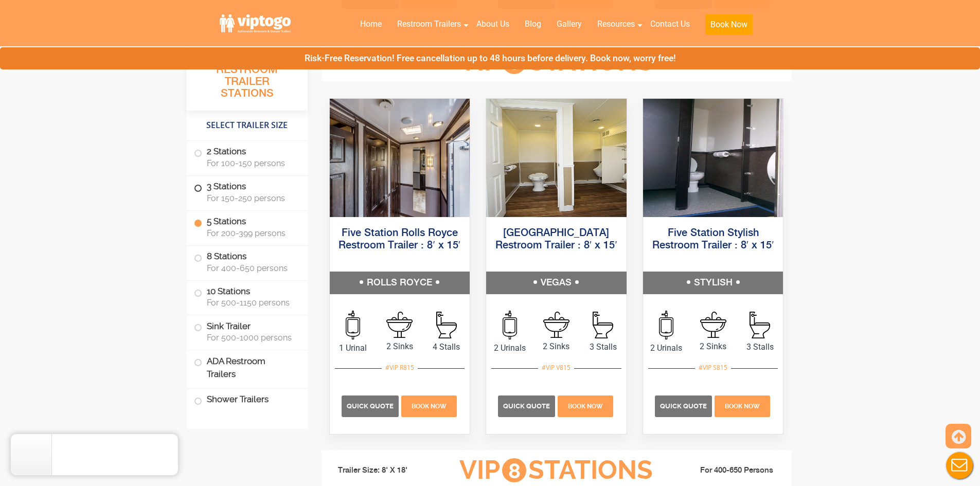 This screenshot has height=486, width=980. I want to click on a: Contact Us, so click(670, 24).